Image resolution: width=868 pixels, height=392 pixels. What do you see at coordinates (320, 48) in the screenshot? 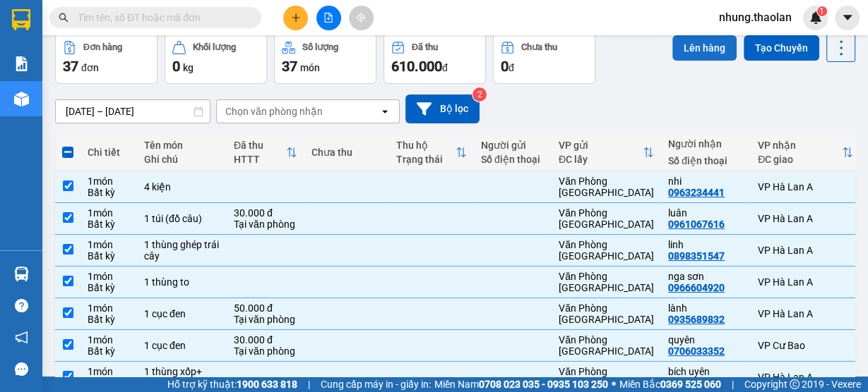
I see `div: Số lượng` at bounding box center [320, 48].